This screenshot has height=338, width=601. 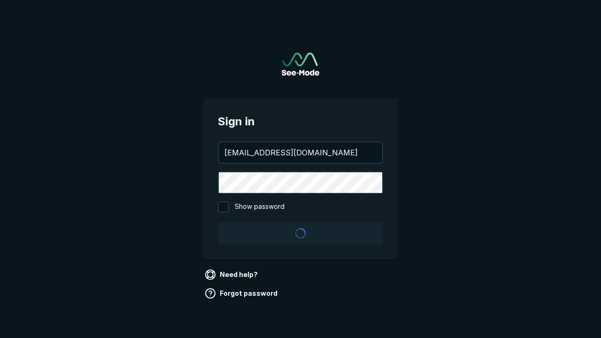 What do you see at coordinates (242, 294) in the screenshot?
I see `a: Forgot password` at bounding box center [242, 294].